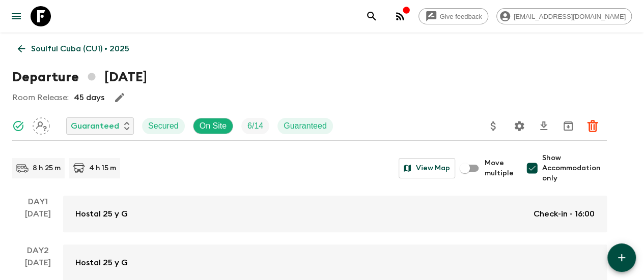  Describe the element at coordinates (494, 126) in the screenshot. I see `button: Update Price, Early Bird Discount and Costs` at that location.